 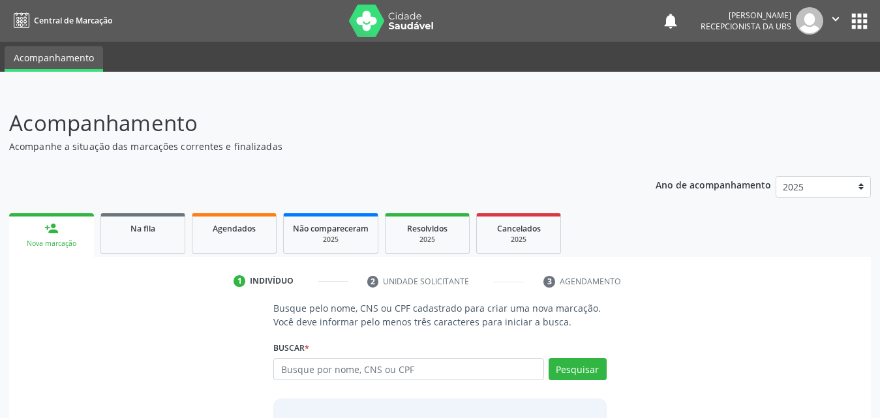 I want to click on span: Não compareceram, so click(x=331, y=228).